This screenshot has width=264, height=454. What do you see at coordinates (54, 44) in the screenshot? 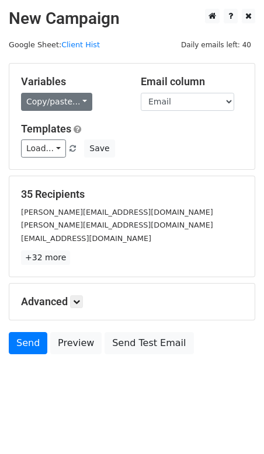
I see `small: Google Sheet:` at bounding box center [54, 44].